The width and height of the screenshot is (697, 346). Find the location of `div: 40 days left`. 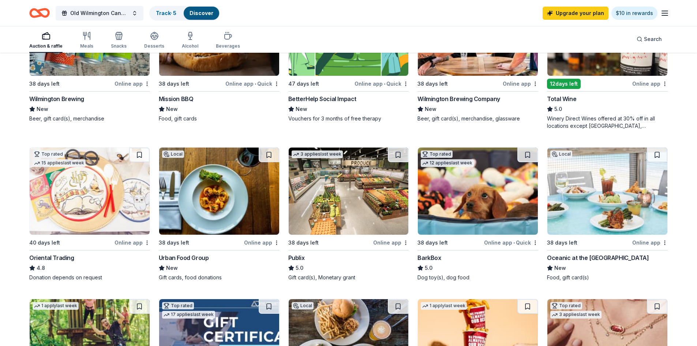

div: 40 days left is located at coordinates (45, 242).